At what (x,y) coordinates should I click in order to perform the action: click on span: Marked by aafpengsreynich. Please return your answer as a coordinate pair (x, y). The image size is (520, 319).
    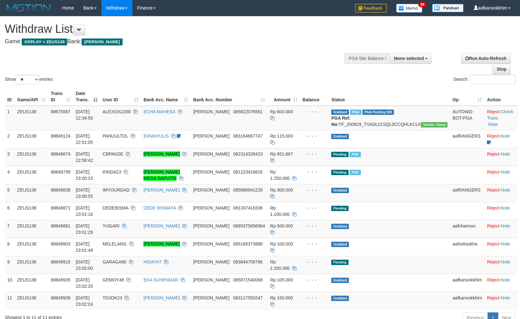
    Looking at the image, I should click on (356, 112).